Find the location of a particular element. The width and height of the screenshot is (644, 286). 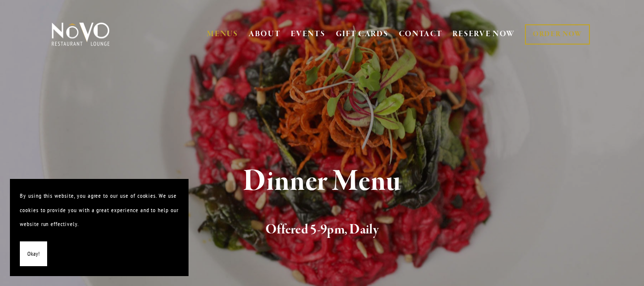

a: GIFT CARDS is located at coordinates (362, 34).